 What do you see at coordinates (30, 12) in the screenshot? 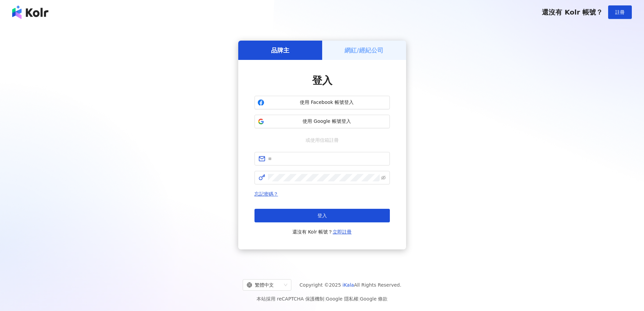
I see `img: logo` at bounding box center [30, 12].